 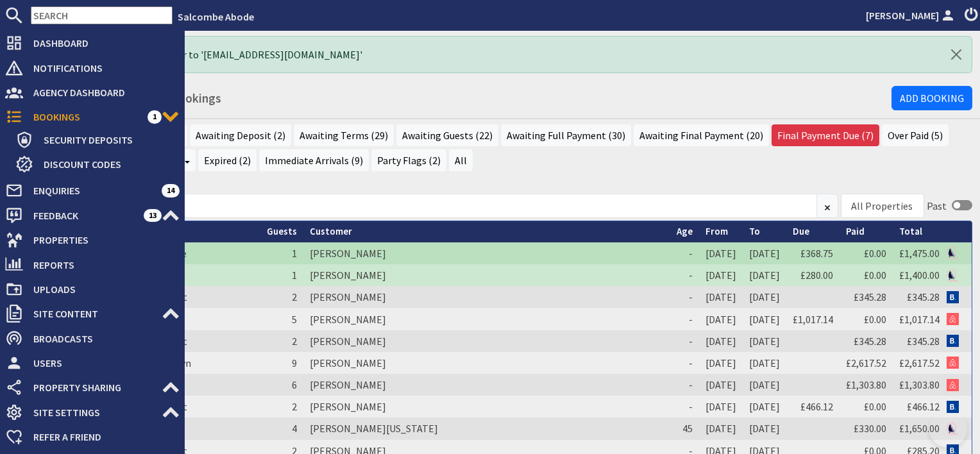 What do you see at coordinates (701, 135) in the screenshot?
I see `a: Awaiting Final Payment (20)` at bounding box center [701, 135].